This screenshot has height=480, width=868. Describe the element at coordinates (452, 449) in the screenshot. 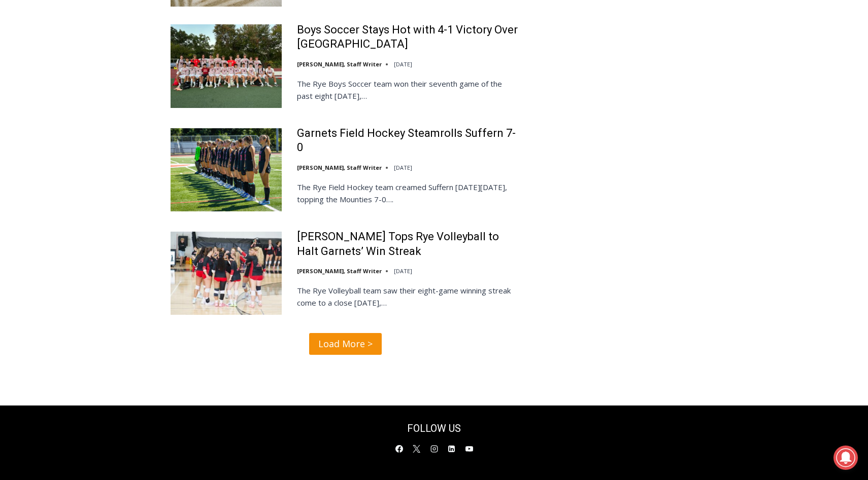

I see `a: Linkedin` at that location.